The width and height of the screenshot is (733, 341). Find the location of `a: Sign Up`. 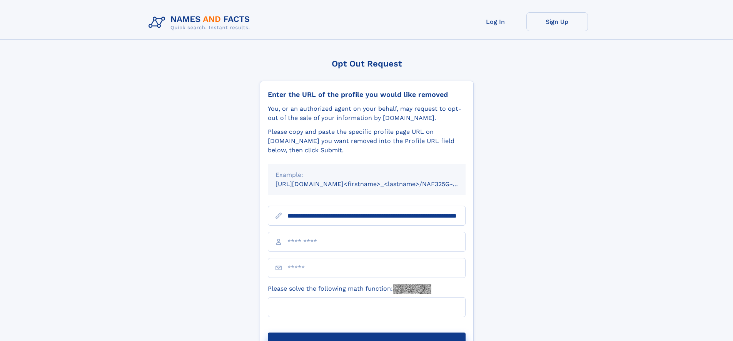

a: Sign Up is located at coordinates (557, 22).